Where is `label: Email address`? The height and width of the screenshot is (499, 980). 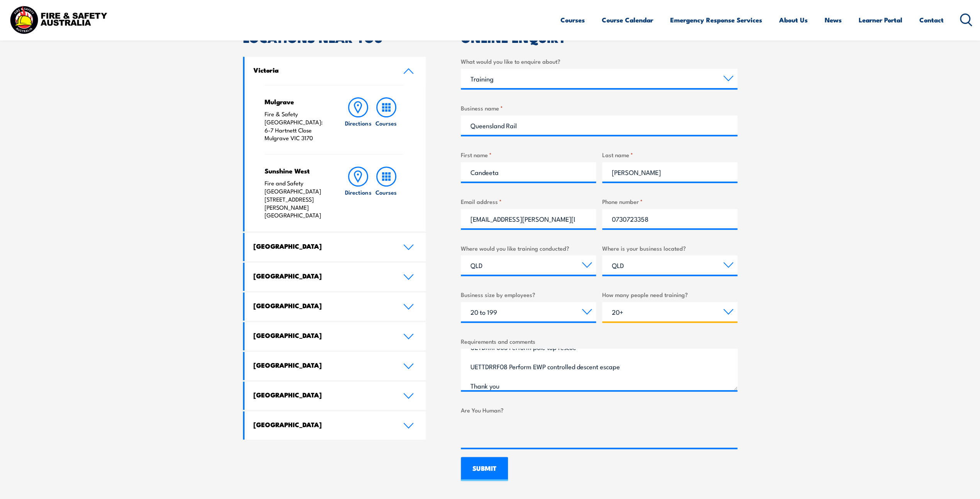 label: Email address is located at coordinates (528, 201).